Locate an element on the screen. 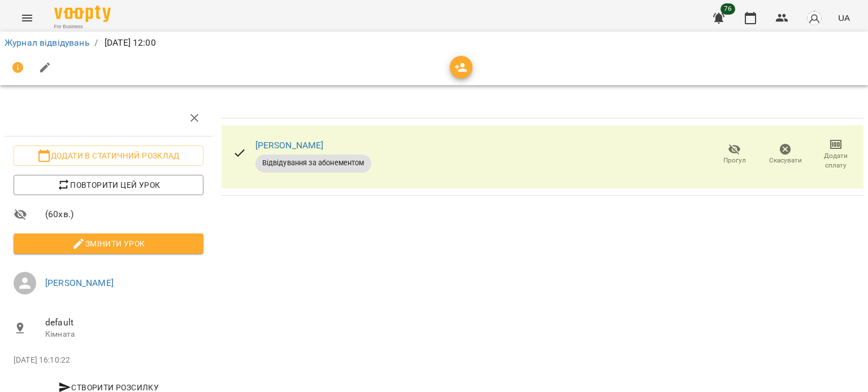  button: Повторити цей урок is located at coordinates (108, 185).